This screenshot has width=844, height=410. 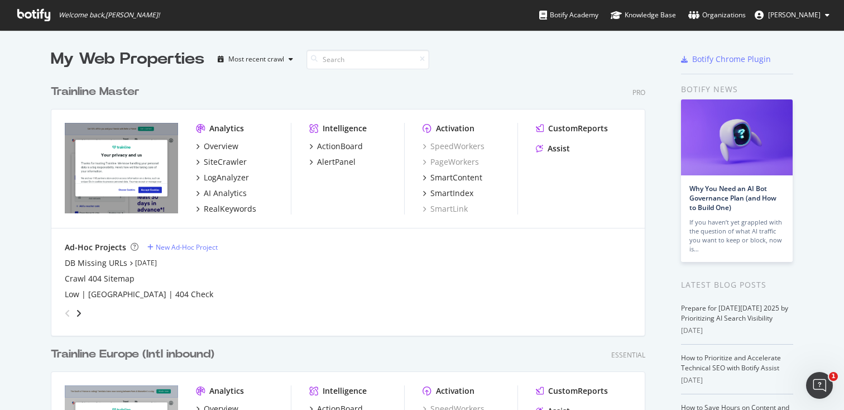 What do you see at coordinates (79, 313) in the screenshot?
I see `div: angle-right` at bounding box center [79, 313].